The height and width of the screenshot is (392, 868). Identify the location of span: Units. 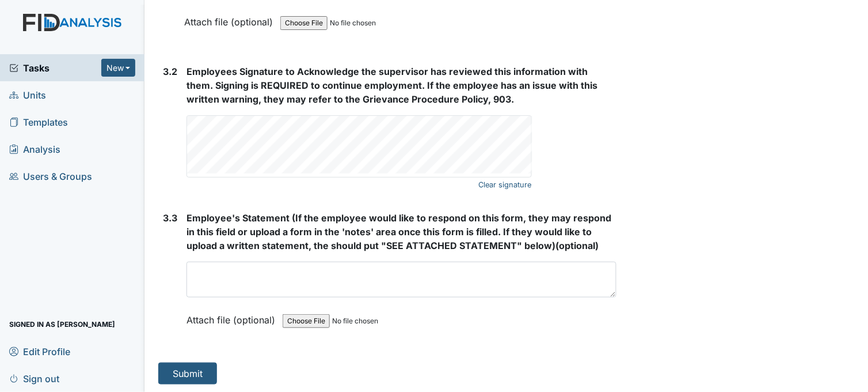
(28, 94).